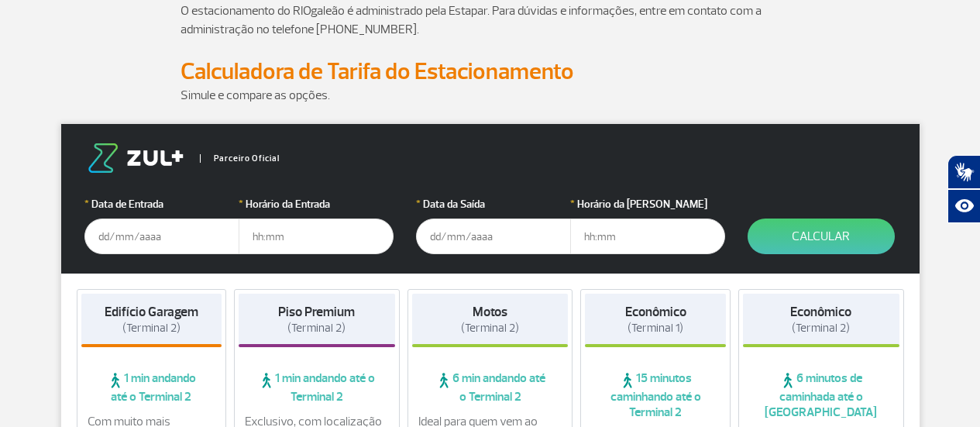 The height and width of the screenshot is (427, 980). Describe the element at coordinates (151, 311) in the screenshot. I see `strong: Edifício Garagem` at that location.